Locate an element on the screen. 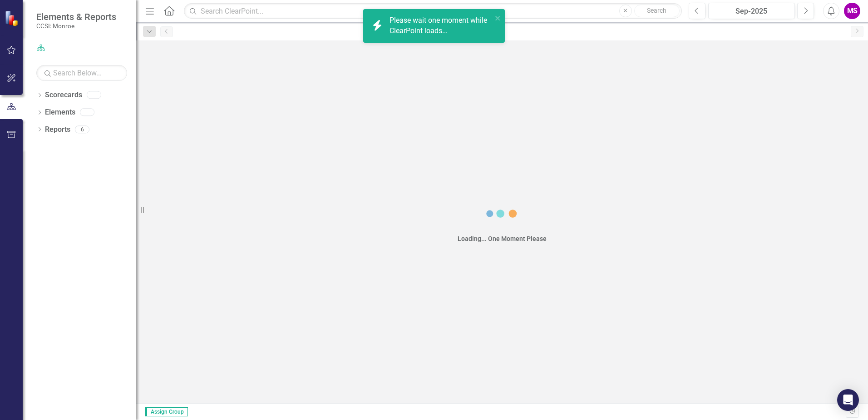  a: Scorecards is located at coordinates (63, 95).